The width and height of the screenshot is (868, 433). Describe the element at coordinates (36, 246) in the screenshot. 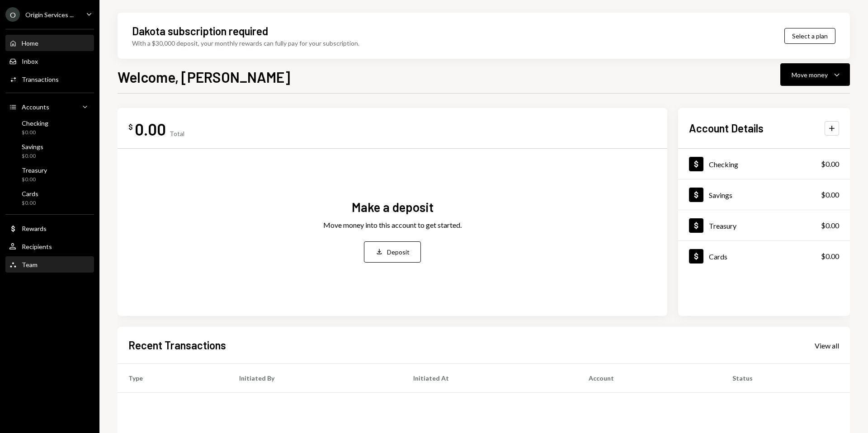

I see `div: Recipients` at that location.